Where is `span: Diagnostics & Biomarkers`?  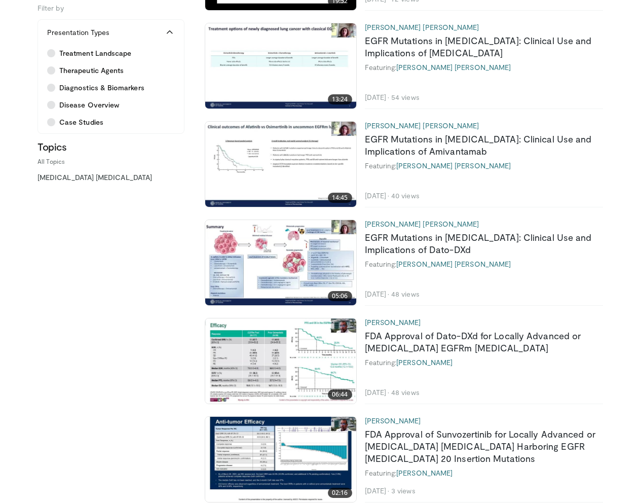 span: Diagnostics & Biomarkers is located at coordinates (102, 88).